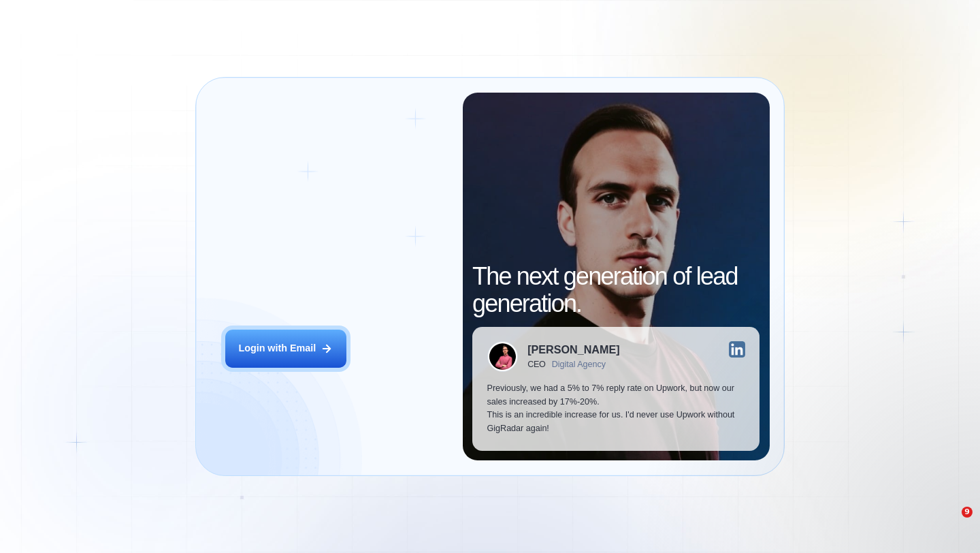 The height and width of the screenshot is (553, 980). I want to click on div: CEO, so click(536, 365).